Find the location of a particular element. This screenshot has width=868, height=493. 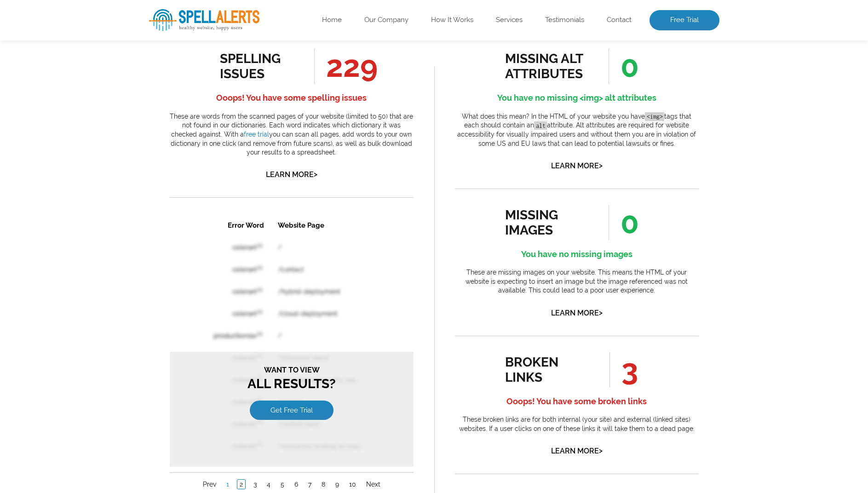

a: Testimonials is located at coordinates (565, 20).